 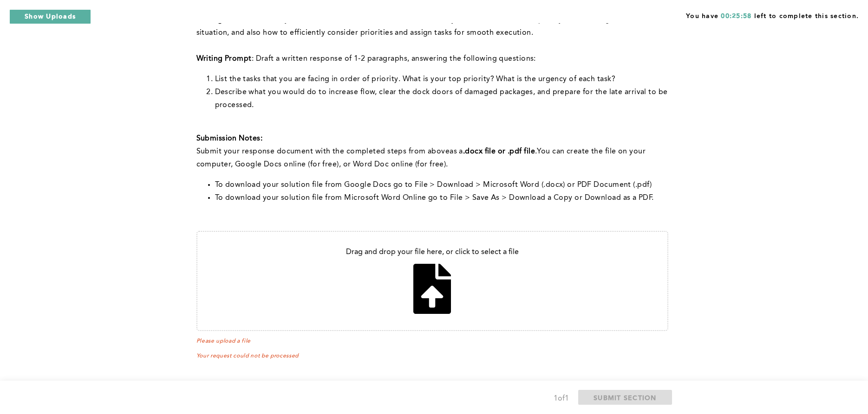 What do you see at coordinates (499, 152) in the screenshot?
I see `strong: .docx file or .pdf file` at bounding box center [499, 152].